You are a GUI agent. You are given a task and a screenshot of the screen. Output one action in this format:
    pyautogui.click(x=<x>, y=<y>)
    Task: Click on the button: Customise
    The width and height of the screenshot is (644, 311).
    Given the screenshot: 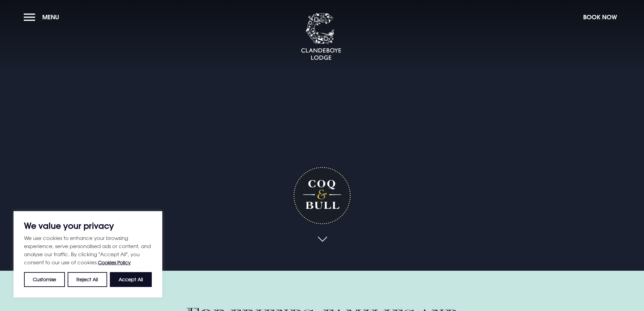 What is the action you would take?
    pyautogui.click(x=44, y=280)
    